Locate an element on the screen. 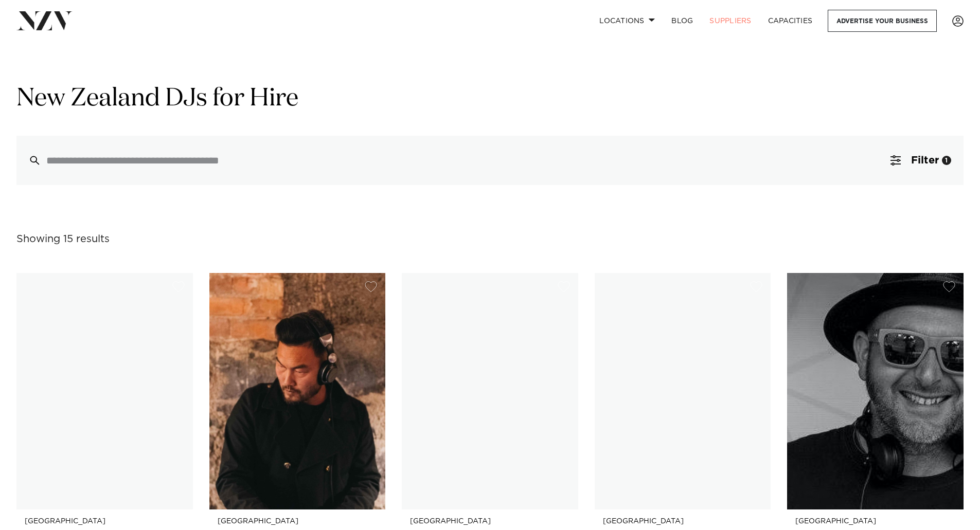 This screenshot has width=980, height=530. a: Locations is located at coordinates (627, 21).